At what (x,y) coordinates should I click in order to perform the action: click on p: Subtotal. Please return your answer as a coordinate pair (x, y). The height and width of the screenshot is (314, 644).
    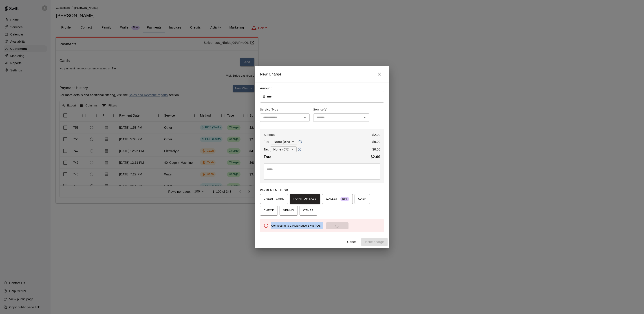
    Looking at the image, I should click on (269, 135).